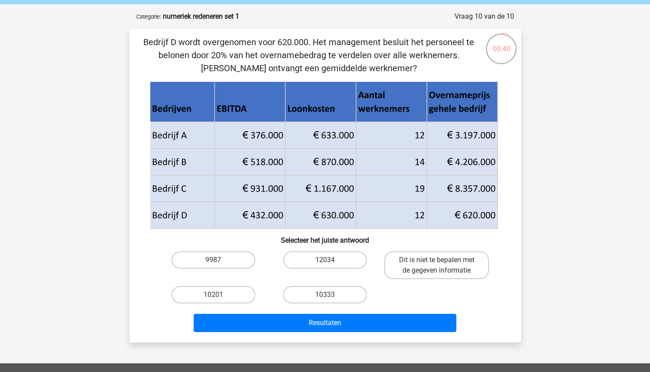 Image resolution: width=650 pixels, height=372 pixels. What do you see at coordinates (436, 265) in the screenshot?
I see `label: Dit is niet te bepalen met de gegeven informatie` at bounding box center [436, 265].